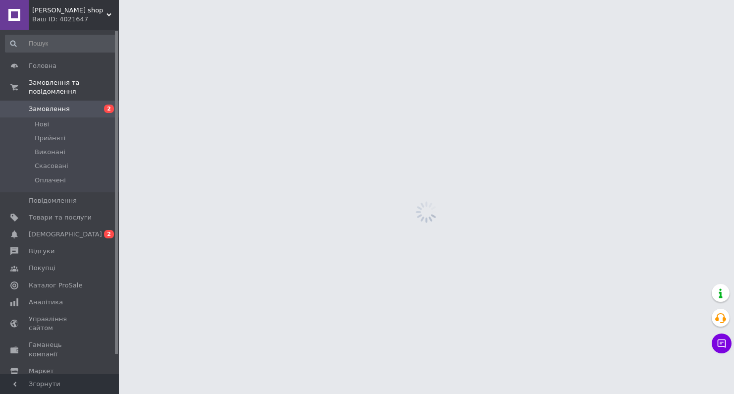 This screenshot has width=734, height=394. Describe the element at coordinates (53, 201) in the screenshot. I see `span: Повідомлення` at that location.